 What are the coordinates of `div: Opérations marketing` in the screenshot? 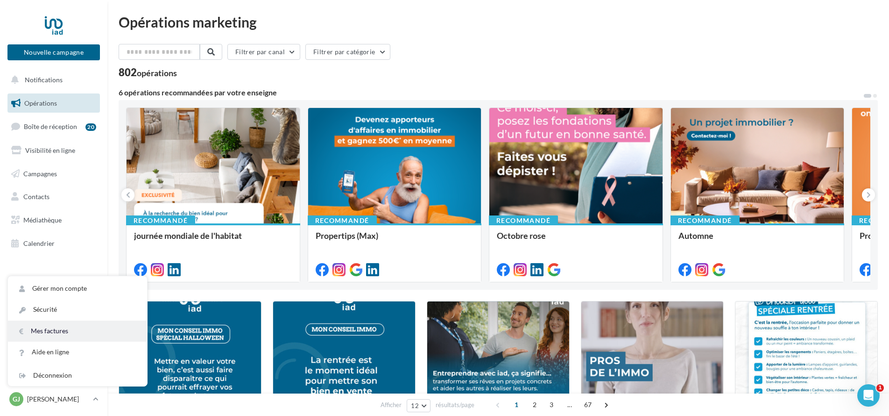 It's located at (498, 22).